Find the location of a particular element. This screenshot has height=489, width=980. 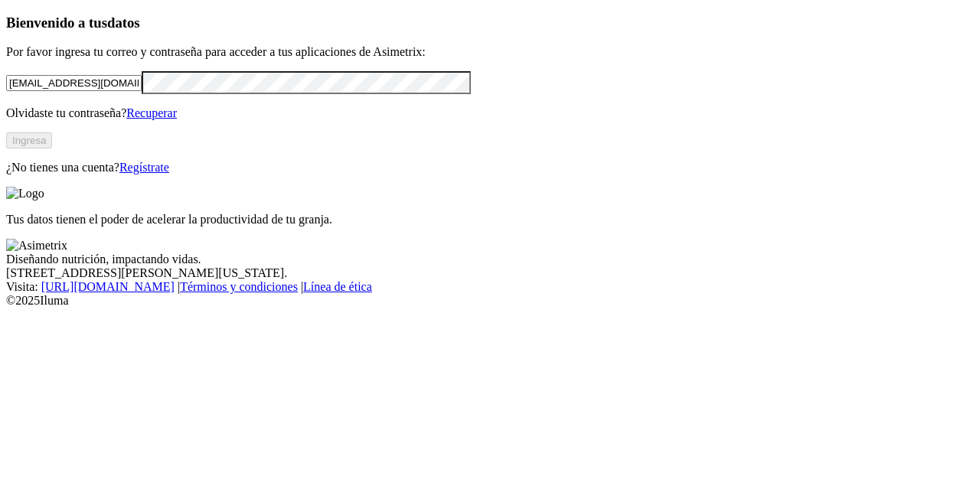

button: Ingresa is located at coordinates (29, 140).